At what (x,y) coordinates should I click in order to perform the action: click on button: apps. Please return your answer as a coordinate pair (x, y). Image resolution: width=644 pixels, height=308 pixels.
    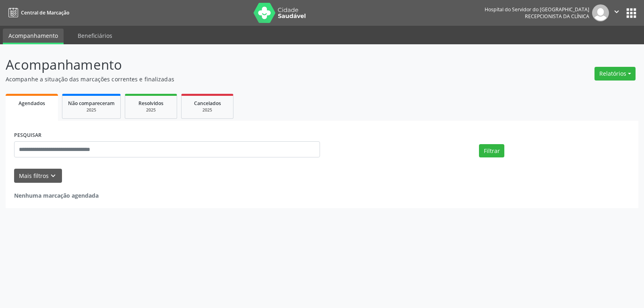
    Looking at the image, I should click on (631, 13).